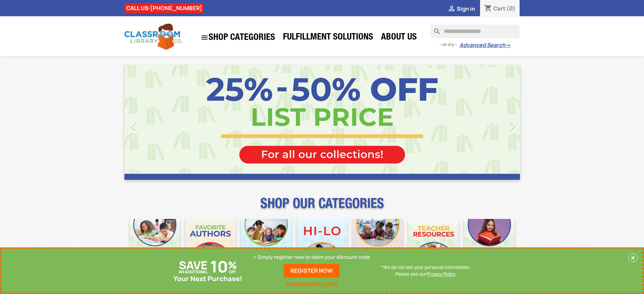 The width and height of the screenshot is (644, 294). What do you see at coordinates (210, 244) in the screenshot?
I see `img: CLC_Favorite_Authors_Mobile.jpg` at bounding box center [210, 244].